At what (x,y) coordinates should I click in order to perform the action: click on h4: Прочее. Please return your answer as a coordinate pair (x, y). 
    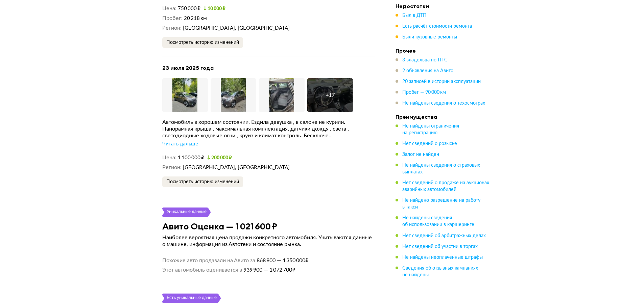
    Looking at the image, I should click on (443, 51).